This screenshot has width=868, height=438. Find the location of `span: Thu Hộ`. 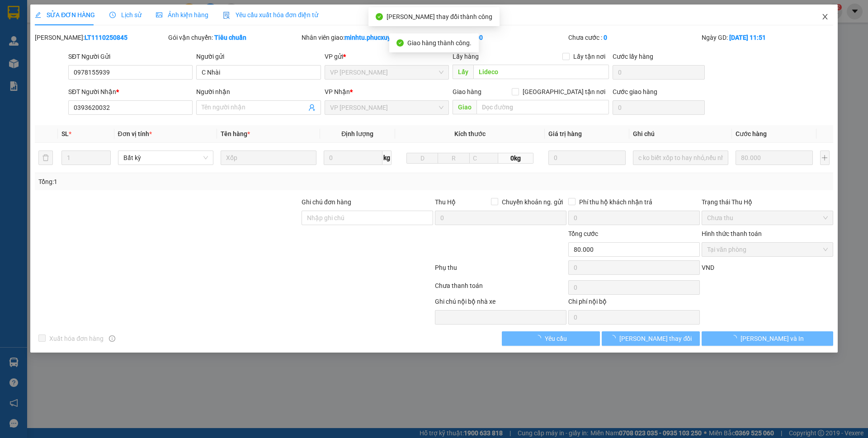

span: Thu Hộ is located at coordinates (445, 202).